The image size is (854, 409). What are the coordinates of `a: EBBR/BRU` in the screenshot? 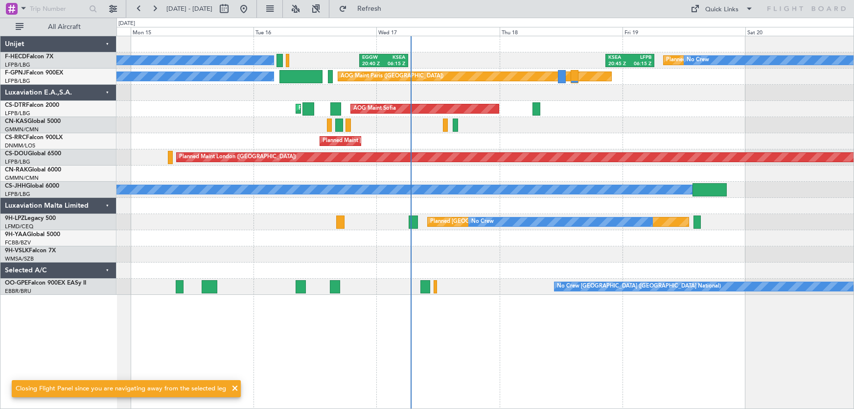 It's located at (18, 291).